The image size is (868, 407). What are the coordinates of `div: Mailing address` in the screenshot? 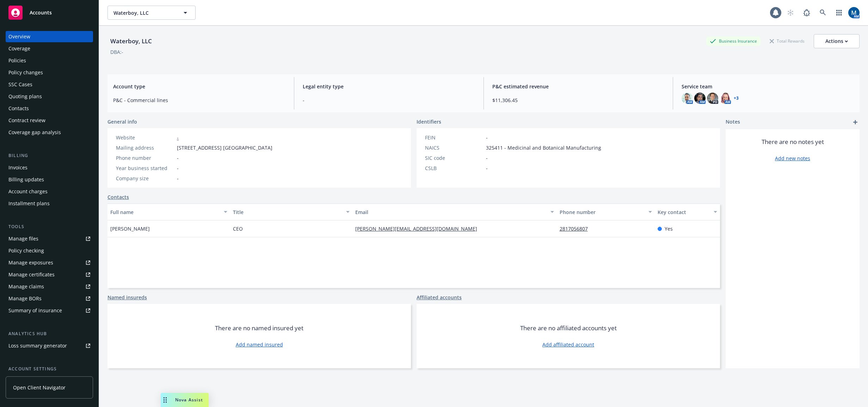 It's located at (145, 148).